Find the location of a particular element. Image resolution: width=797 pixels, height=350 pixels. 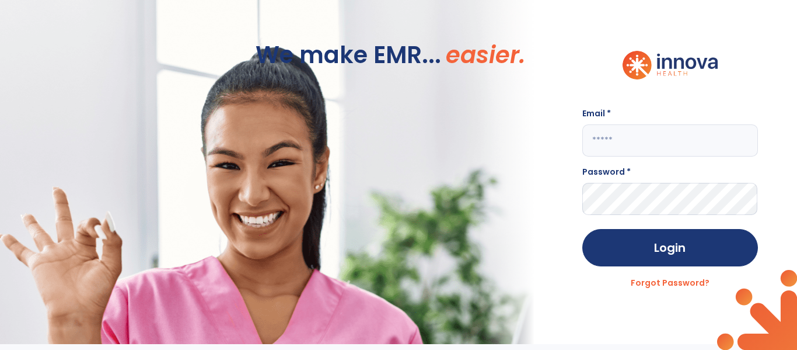

label: Email * is located at coordinates (603, 113).